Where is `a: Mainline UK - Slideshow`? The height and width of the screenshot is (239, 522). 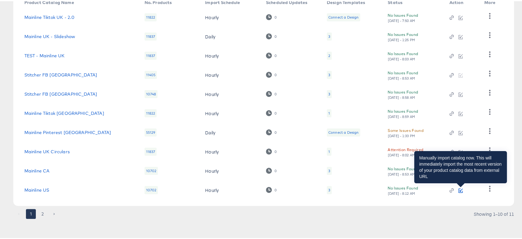
a: Mainline UK - Slideshow is located at coordinates (50, 35).